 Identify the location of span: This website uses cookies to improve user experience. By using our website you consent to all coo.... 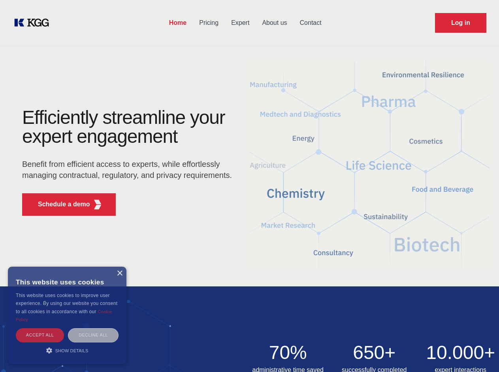
(66, 304).